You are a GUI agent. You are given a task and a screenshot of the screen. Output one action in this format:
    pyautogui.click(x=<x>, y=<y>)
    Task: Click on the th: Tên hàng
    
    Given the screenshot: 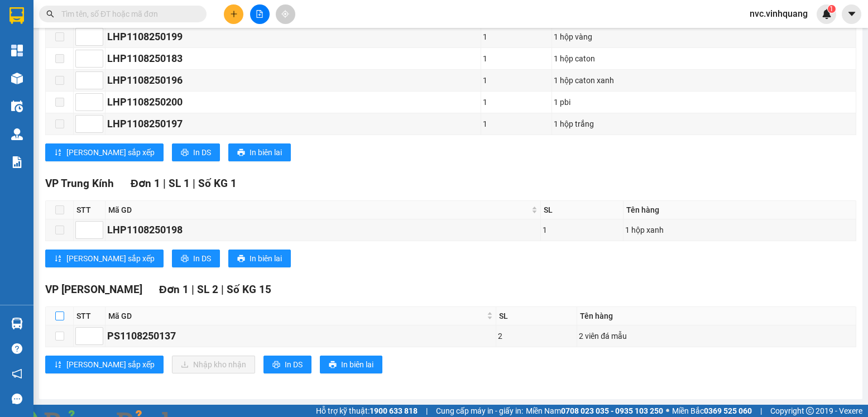 What is the action you would take?
    pyautogui.click(x=717, y=316)
    